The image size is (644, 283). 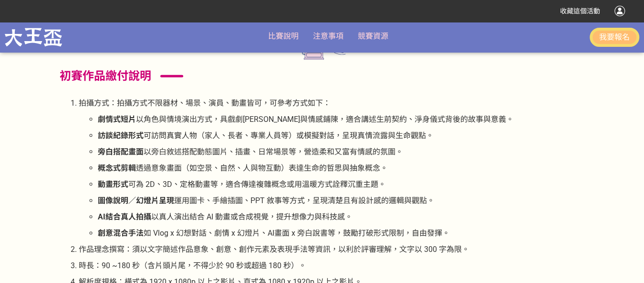 I want to click on span: 可訪問真實人物（家人、長者、專業人員等）或模擬對話，呈現真情流露與生命觀點。, so click(x=289, y=135).